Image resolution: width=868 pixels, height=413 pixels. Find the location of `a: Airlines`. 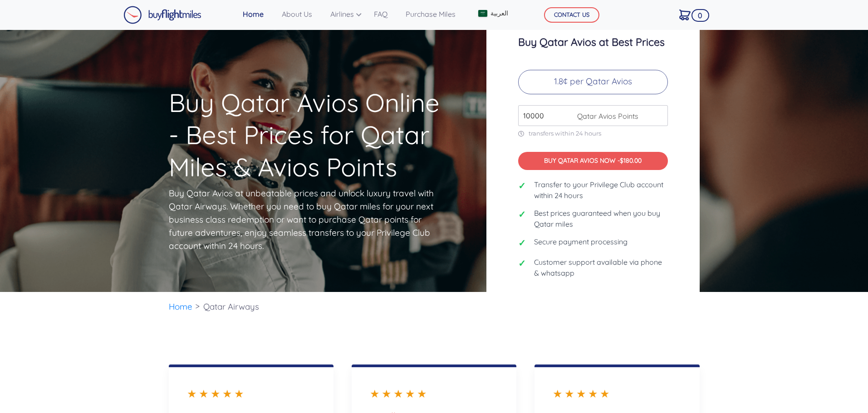

a: Airlines is located at coordinates (343, 14).